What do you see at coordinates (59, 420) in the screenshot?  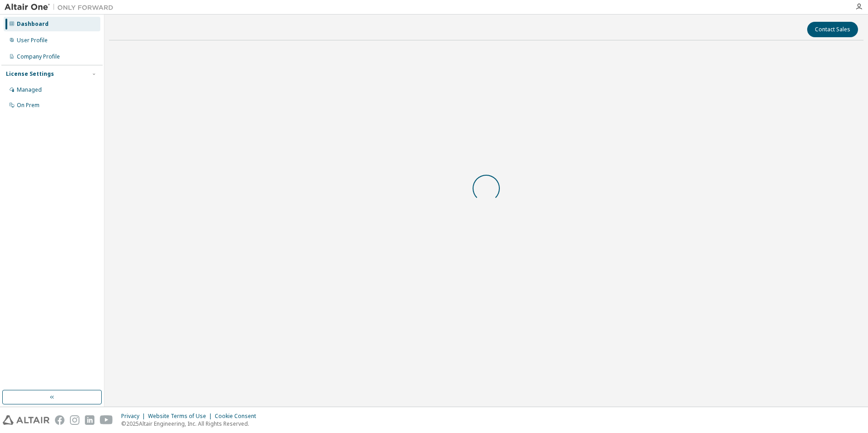 I see `img: facebook.svg` at bounding box center [59, 420].